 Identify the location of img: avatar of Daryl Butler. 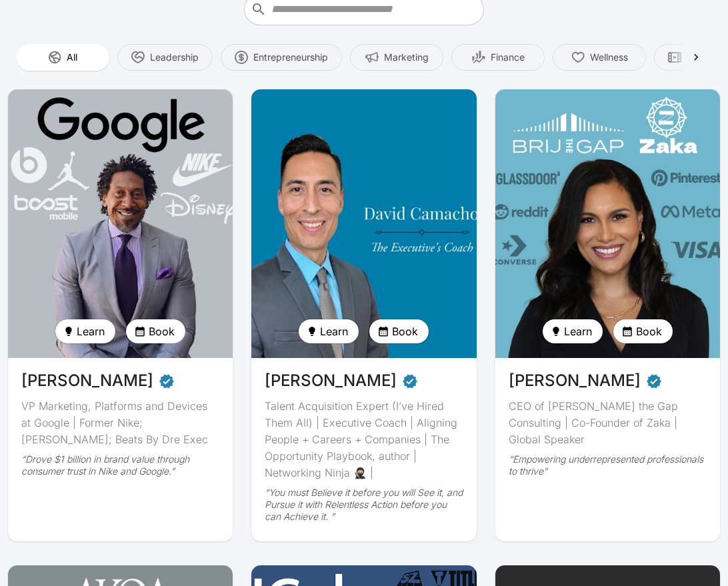
(120, 223).